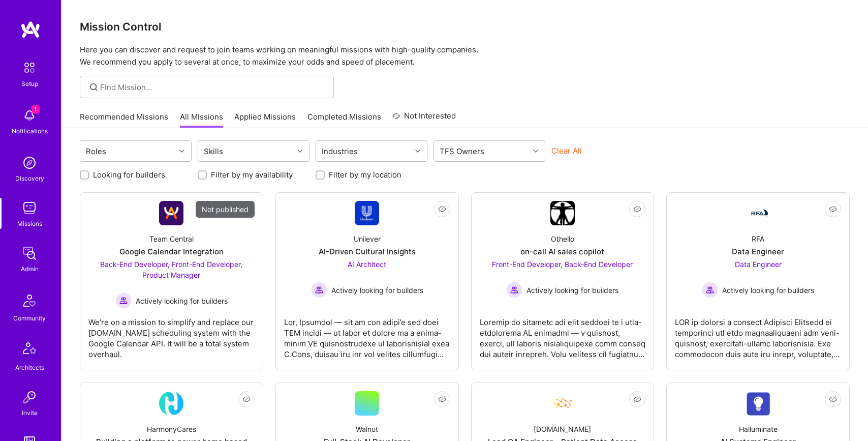  I want to click on div: Data Engineer, so click(757, 251).